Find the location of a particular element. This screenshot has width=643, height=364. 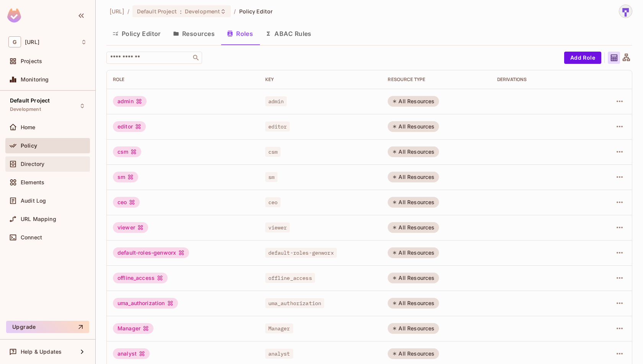

span: G is located at coordinates (15, 42).